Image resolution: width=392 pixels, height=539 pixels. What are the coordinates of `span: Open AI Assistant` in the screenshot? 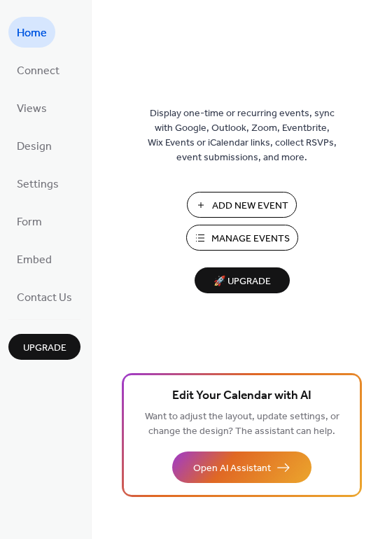 It's located at (231, 468).